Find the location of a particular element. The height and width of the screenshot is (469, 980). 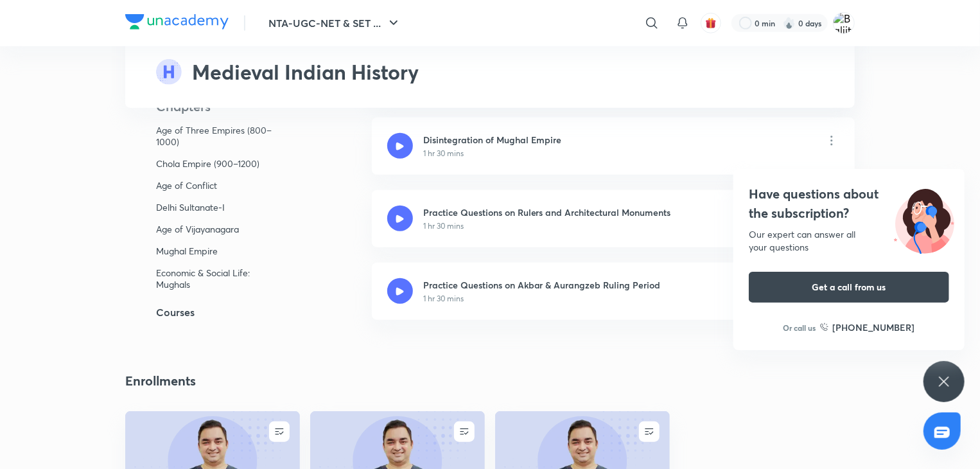

p: Chola Empire (900–1200) is located at coordinates (218, 164).